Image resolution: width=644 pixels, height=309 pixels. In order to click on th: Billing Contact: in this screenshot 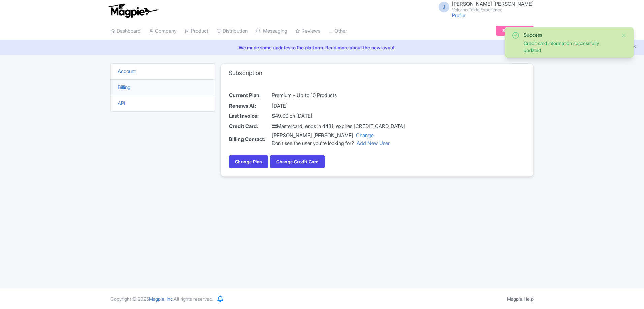, I will do `click(250, 139)`.